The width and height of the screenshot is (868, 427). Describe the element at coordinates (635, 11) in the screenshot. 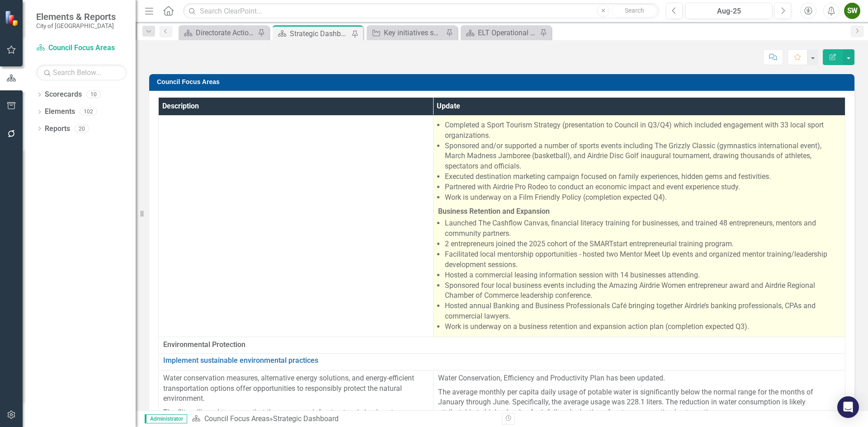

I see `span: Search` at that location.